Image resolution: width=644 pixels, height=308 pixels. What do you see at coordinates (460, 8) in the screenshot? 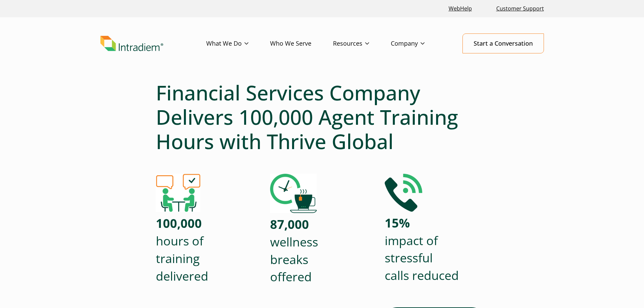
I see `a: Link opens in a new window` at bounding box center [460, 8].